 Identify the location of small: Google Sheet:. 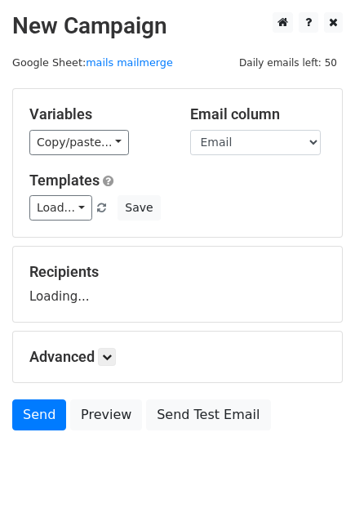
(92, 62).